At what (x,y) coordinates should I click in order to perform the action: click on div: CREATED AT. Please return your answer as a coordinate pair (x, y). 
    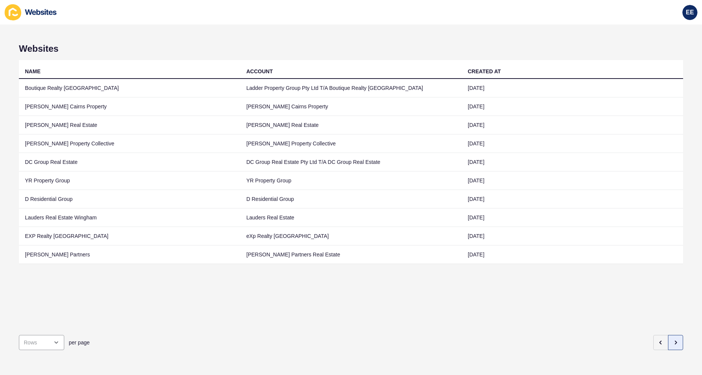
    Looking at the image, I should click on (484, 71).